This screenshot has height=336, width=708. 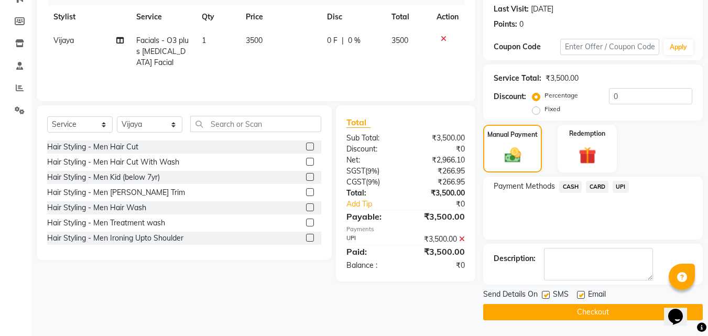 What do you see at coordinates (204, 40) in the screenshot?
I see `span: 1` at bounding box center [204, 40].